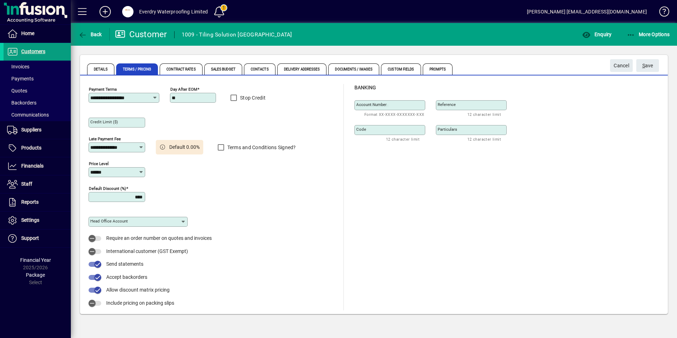 Image resolution: width=677 pixels, height=338 pixels. What do you see at coordinates (447, 129) in the screenshot?
I see `mat-label: Particulars` at bounding box center [447, 129].